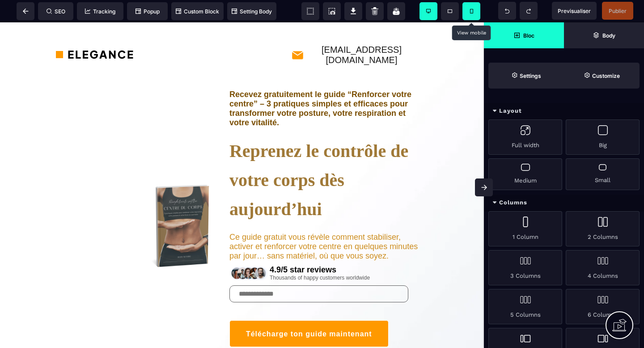  What do you see at coordinates (56, 11) in the screenshot?
I see `span: SEO` at bounding box center [56, 11].